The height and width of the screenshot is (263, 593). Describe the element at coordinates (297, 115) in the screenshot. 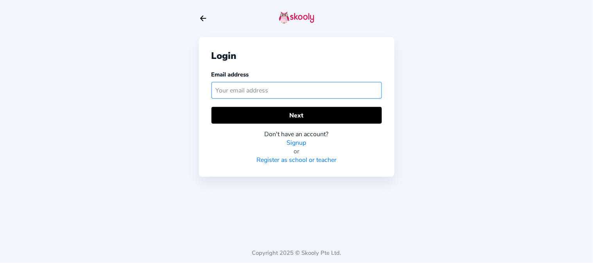

I see `button: Next` at that location.